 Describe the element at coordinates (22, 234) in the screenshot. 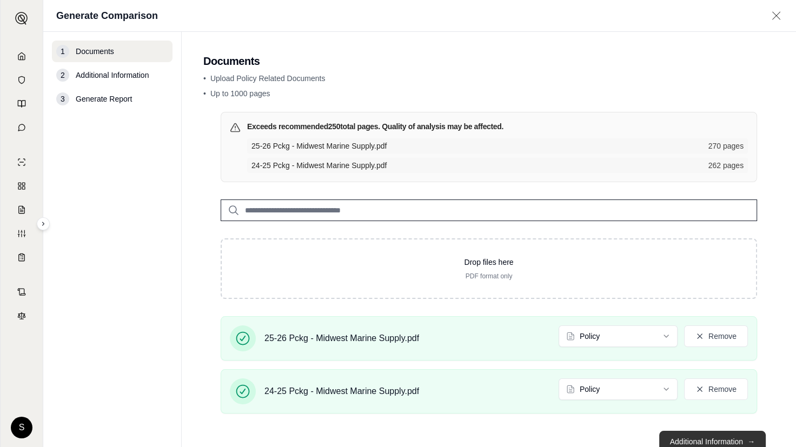

I see `a: Custom Report` at that location.